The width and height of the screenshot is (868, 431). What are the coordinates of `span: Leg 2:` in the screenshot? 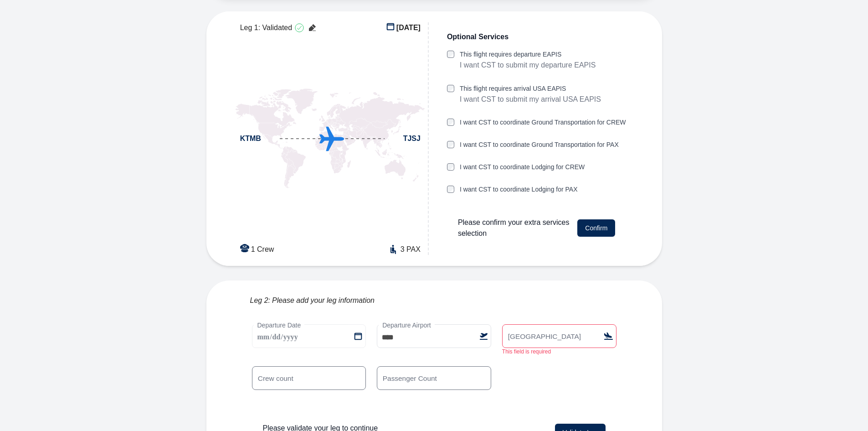 It's located at (261, 300).